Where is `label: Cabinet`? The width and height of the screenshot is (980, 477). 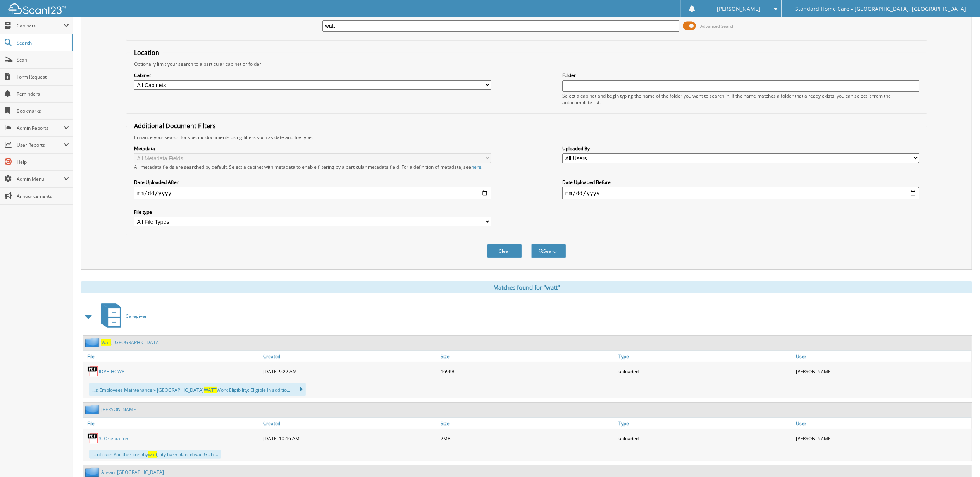
label: Cabinet is located at coordinates (312, 75).